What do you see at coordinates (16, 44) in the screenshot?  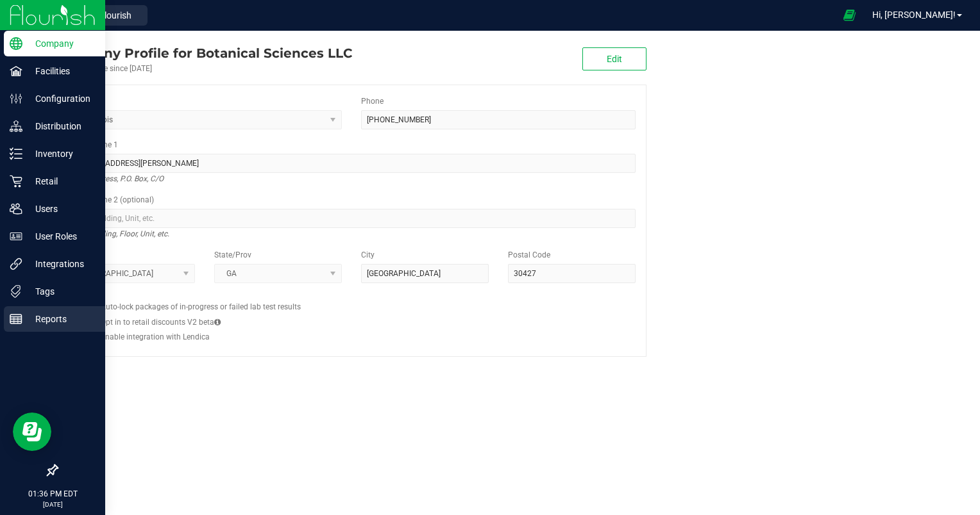 I see `inline-svg: Company` at bounding box center [16, 44].